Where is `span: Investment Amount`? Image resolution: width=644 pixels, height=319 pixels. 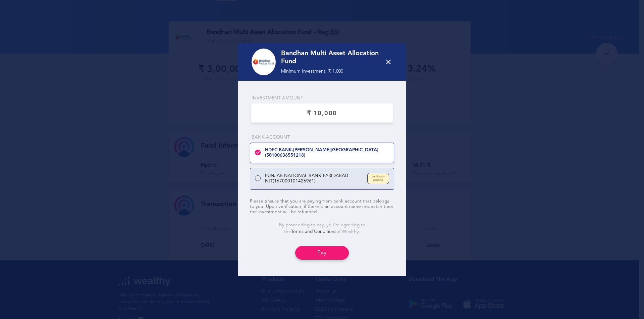 span: Investment Amount is located at coordinates (277, 98).